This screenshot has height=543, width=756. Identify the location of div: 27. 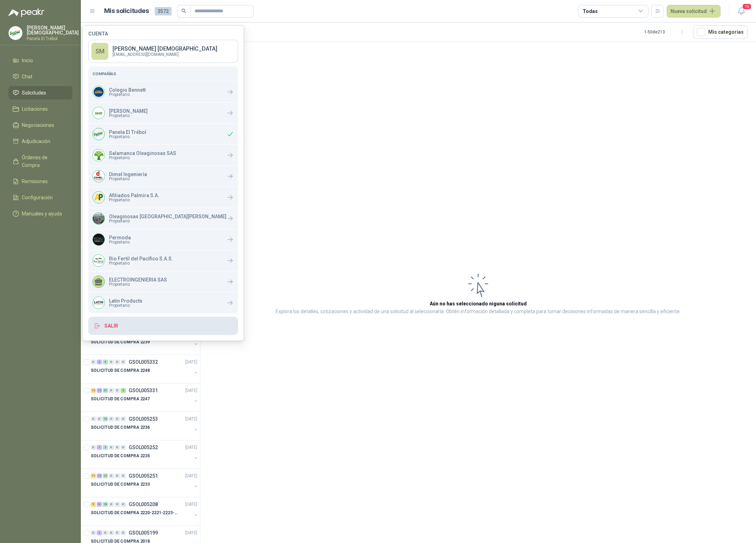
(105, 391).